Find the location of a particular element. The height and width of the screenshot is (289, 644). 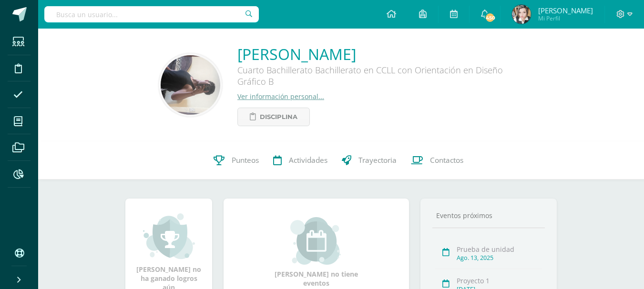

span: Trayectoria is located at coordinates (377, 160).